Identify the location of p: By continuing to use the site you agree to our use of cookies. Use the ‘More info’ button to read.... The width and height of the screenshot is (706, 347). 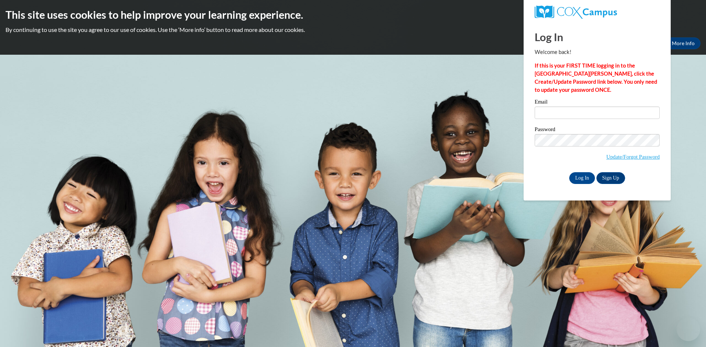
(353, 30).